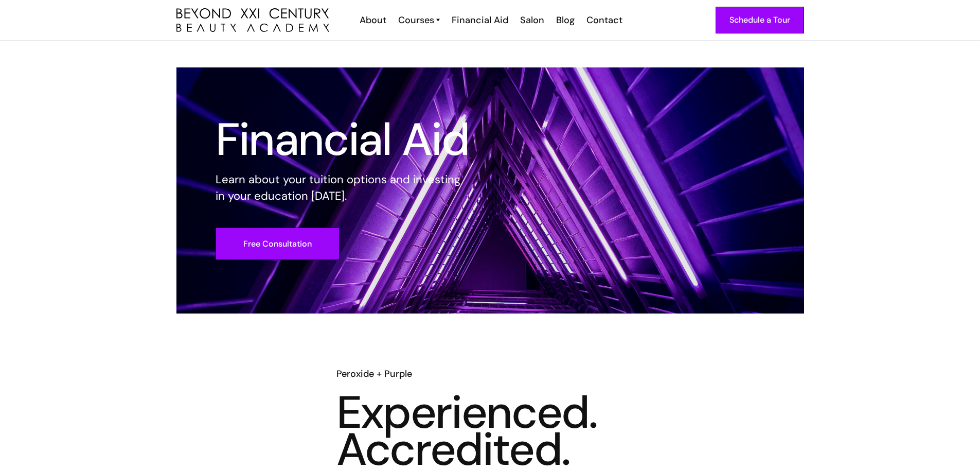  I want to click on img: beyond 21st century beauty academy logo, so click(252, 20).